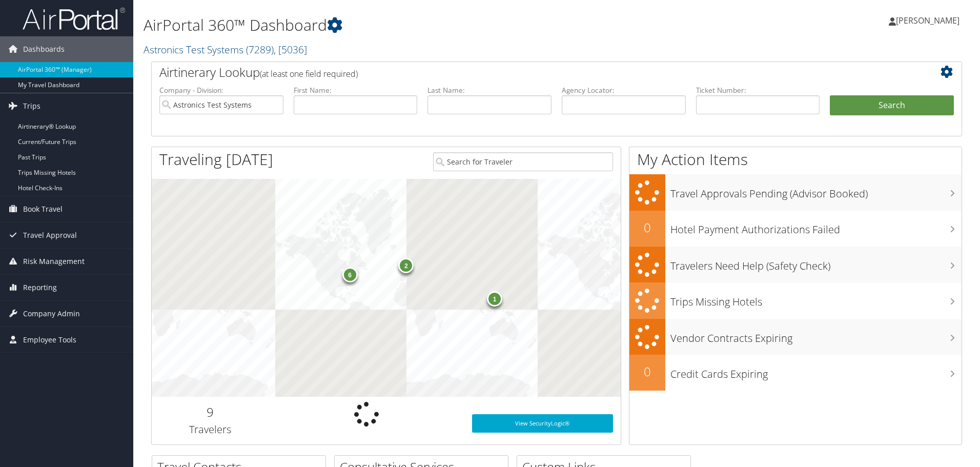  I want to click on span: Employee Tools, so click(50, 340).